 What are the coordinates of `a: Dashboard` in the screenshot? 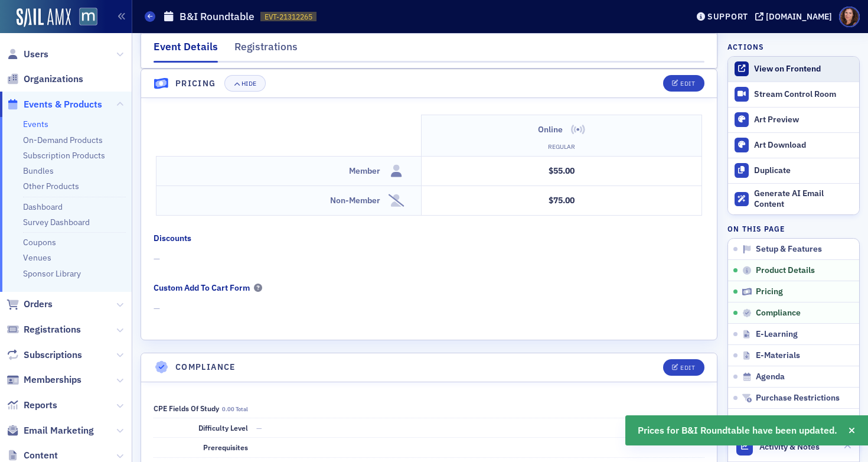 It's located at (43, 207).